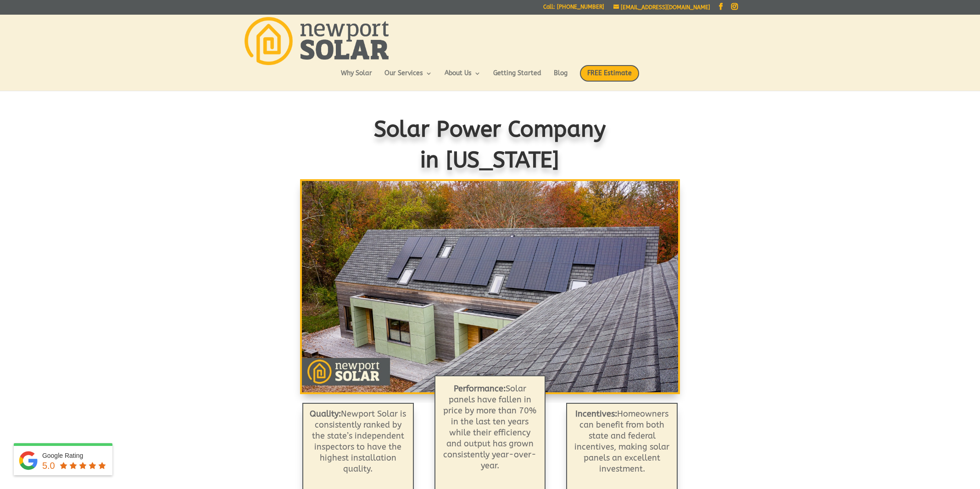 The width and height of the screenshot is (980, 489). I want to click on div: Google Rating, so click(75, 456).